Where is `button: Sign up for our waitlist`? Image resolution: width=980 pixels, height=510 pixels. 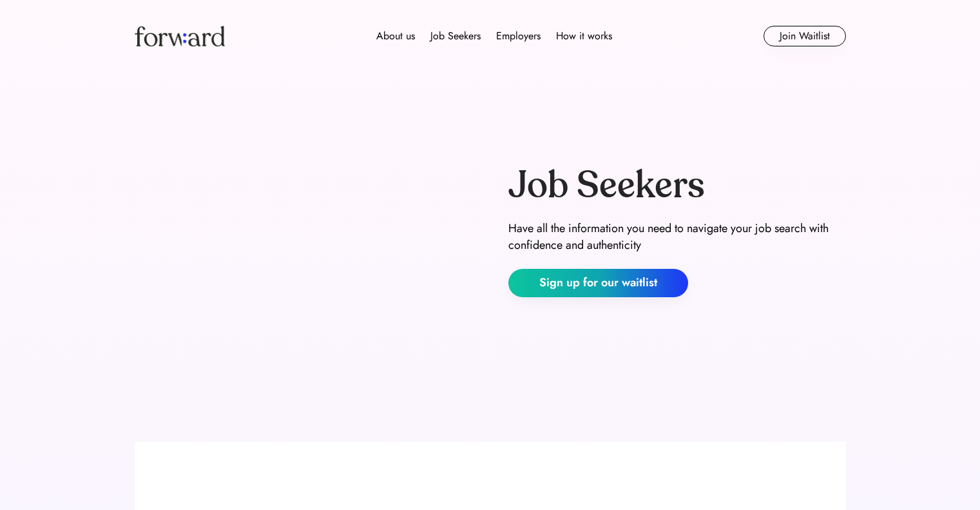
button: Sign up for our waitlist is located at coordinates (598, 283).